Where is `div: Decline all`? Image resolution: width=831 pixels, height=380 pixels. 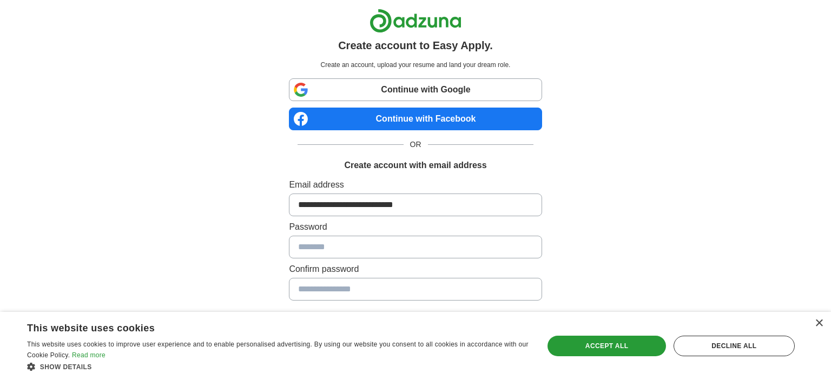 div: Decline all is located at coordinates (734, 346).